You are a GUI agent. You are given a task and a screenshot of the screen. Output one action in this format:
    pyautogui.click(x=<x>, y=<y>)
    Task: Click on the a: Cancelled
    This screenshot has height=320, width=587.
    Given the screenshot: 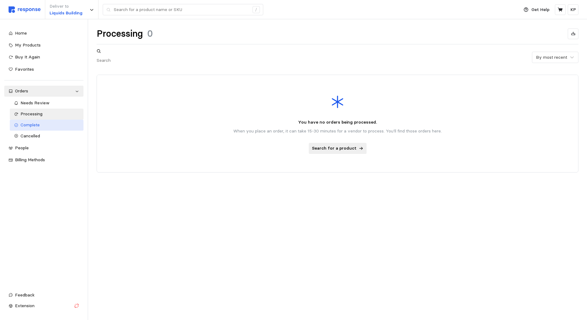 What is the action you would take?
    pyautogui.click(x=47, y=136)
    